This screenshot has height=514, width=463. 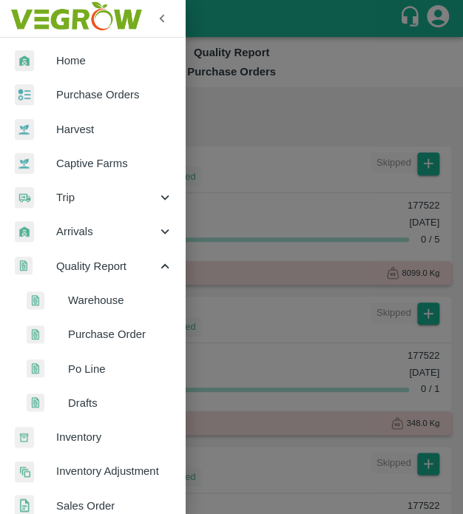 I want to click on span: Sales Order, so click(x=115, y=506).